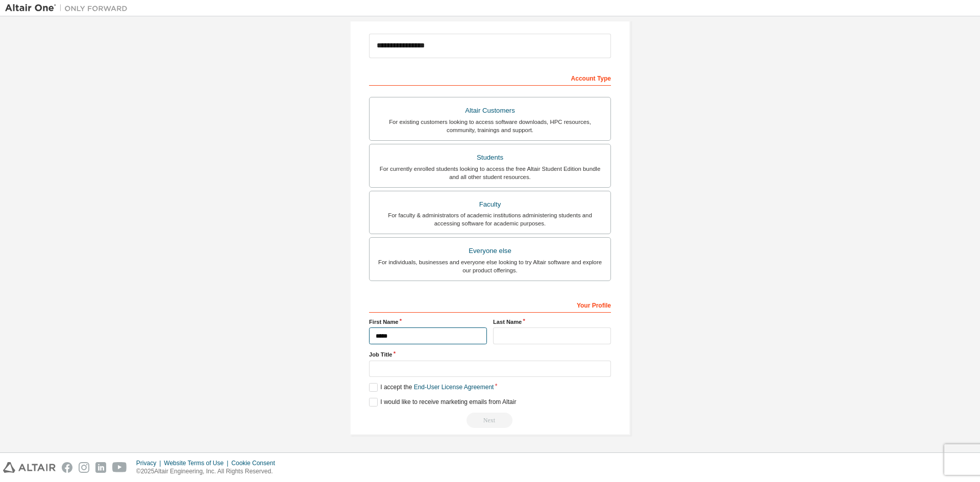 The height and width of the screenshot is (482, 980). What do you see at coordinates (490, 126) in the screenshot?
I see `div: For existing customers looking to access software downloads, HPC resources, community, trainings ...` at bounding box center [490, 126].